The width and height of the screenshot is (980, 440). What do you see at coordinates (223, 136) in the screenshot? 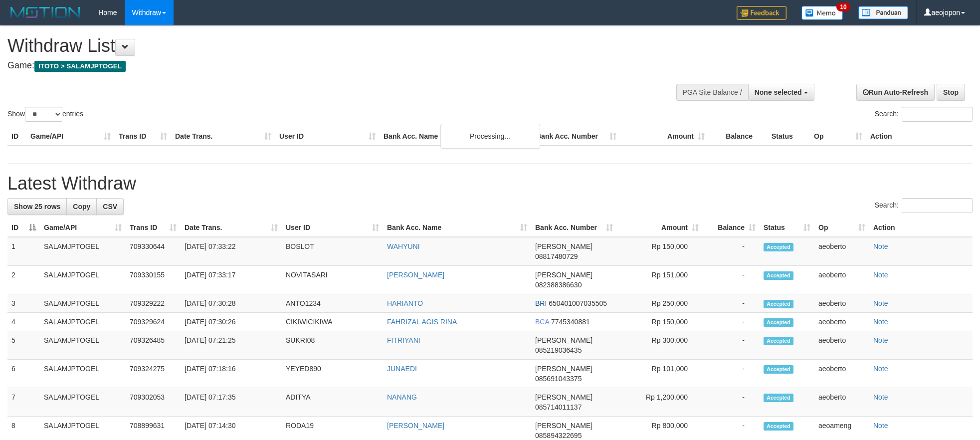
I see `th: Date Trans.` at bounding box center [223, 136].